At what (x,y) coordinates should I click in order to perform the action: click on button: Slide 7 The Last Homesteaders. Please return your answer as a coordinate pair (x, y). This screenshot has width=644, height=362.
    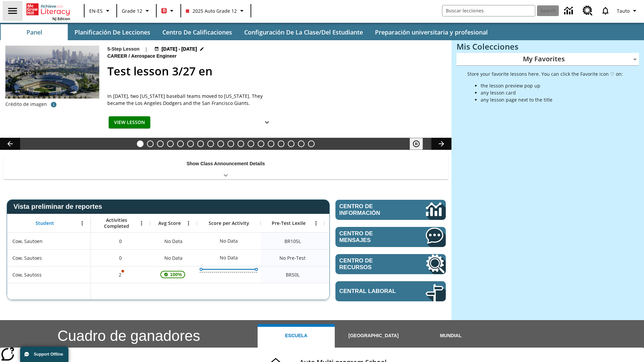
    Looking at the image, I should click on (200, 144).